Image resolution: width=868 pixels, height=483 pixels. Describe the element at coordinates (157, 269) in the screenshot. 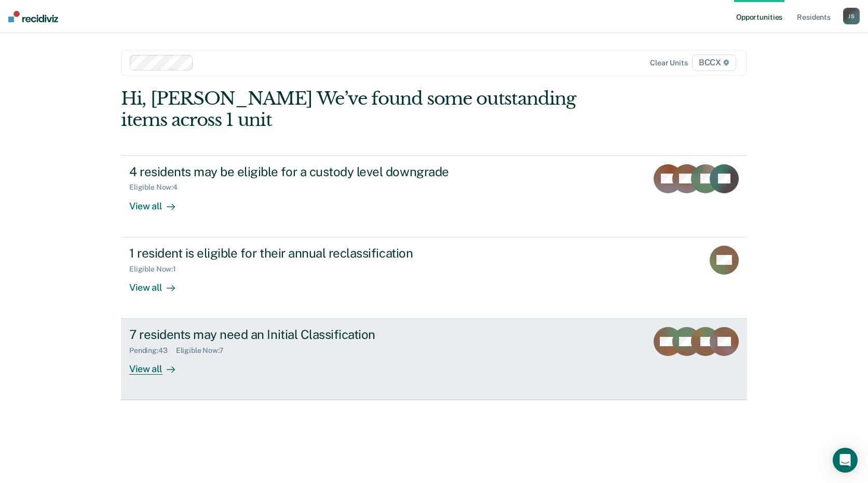

I see `div: Eligible Now : 1` at that location.